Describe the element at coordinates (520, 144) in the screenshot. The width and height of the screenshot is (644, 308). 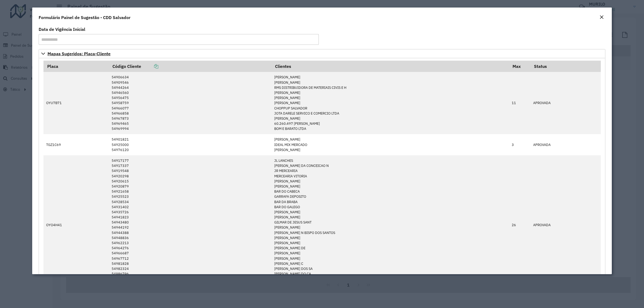
I see `td: 3` at that location.